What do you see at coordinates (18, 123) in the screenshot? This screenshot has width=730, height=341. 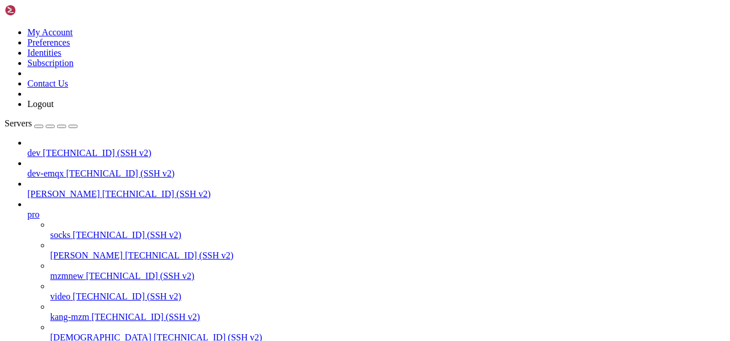 I see `span: Servers` at bounding box center [18, 123].